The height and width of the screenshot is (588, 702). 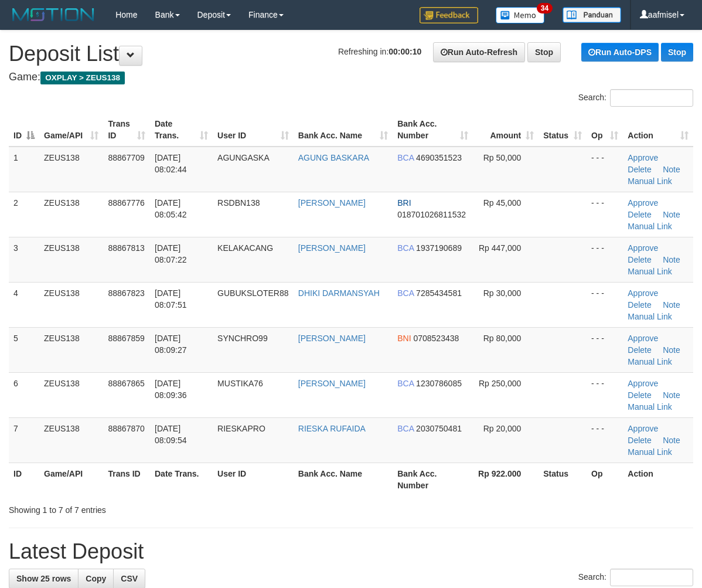 I want to click on th: Op, so click(x=605, y=479).